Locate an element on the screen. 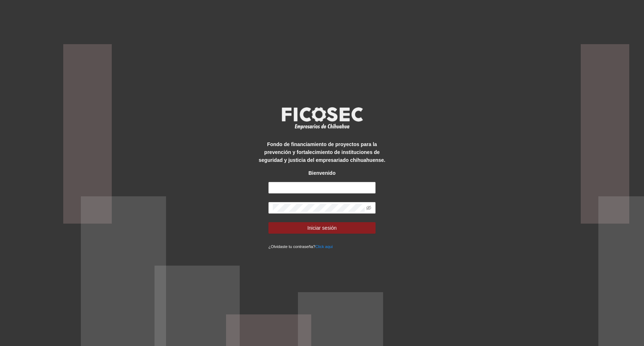 The image size is (644, 346). span: Iniciar sesión is located at coordinates (322, 228).